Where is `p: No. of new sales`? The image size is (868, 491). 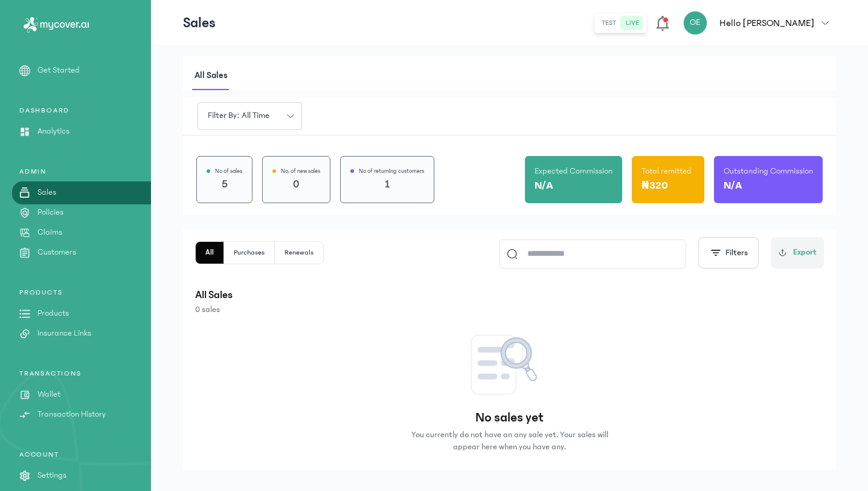
p: No. of new sales is located at coordinates (300, 171).